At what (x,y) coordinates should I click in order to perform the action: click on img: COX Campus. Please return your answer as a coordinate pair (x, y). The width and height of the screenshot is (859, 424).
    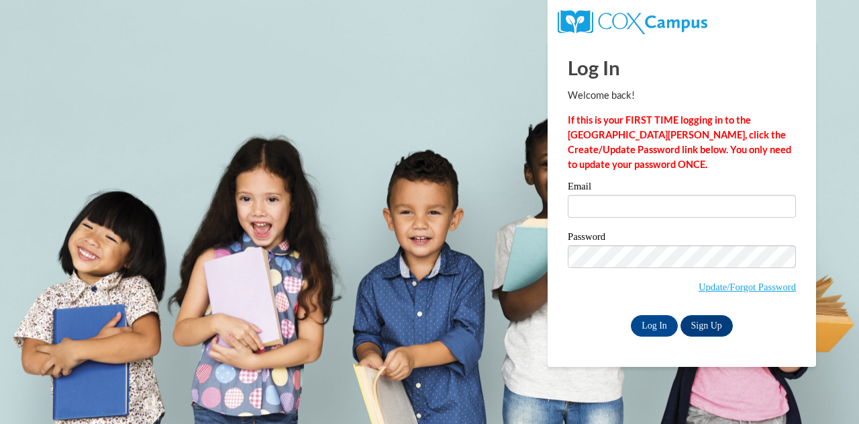
    Looking at the image, I should click on (632, 22).